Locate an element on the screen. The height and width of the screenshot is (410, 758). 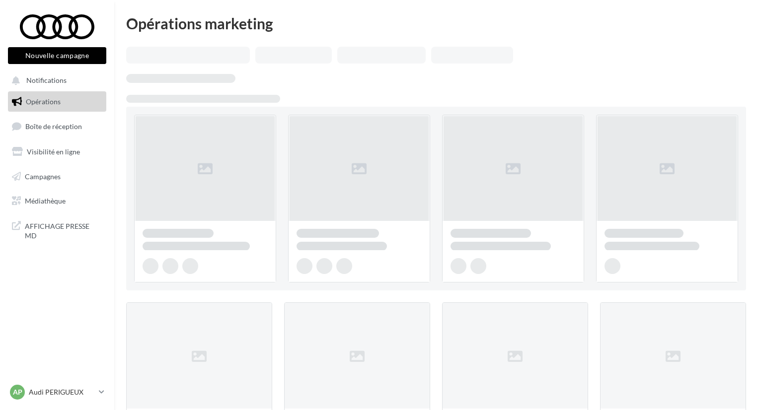
span: Opérations is located at coordinates (43, 101).